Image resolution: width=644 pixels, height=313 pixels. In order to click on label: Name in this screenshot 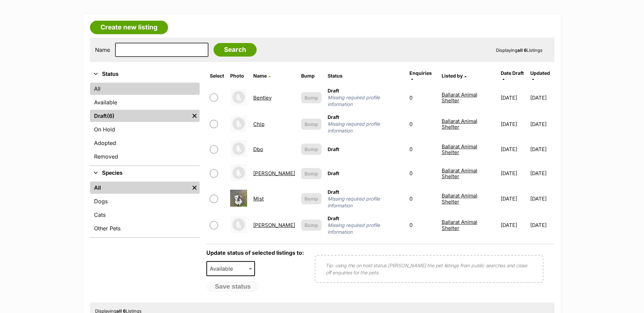, I will do `click(102, 50)`.